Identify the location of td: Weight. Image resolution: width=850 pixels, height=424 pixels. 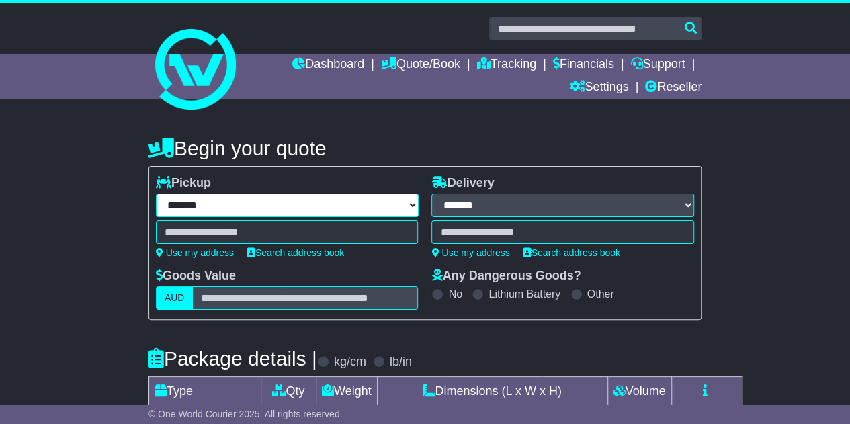
(346, 392).